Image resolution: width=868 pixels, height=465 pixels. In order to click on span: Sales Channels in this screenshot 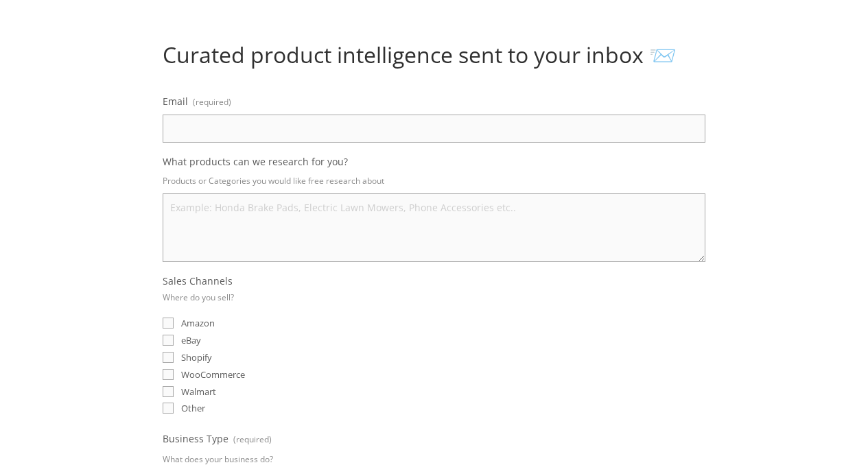, I will do `click(198, 281)`.